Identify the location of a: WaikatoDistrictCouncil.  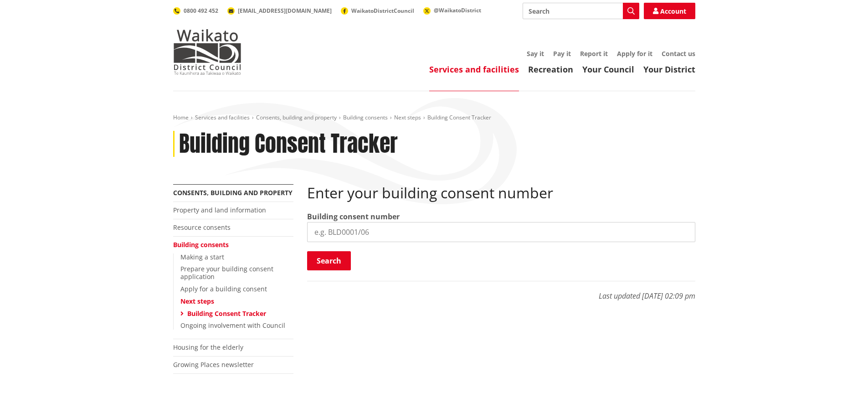
(377, 11).